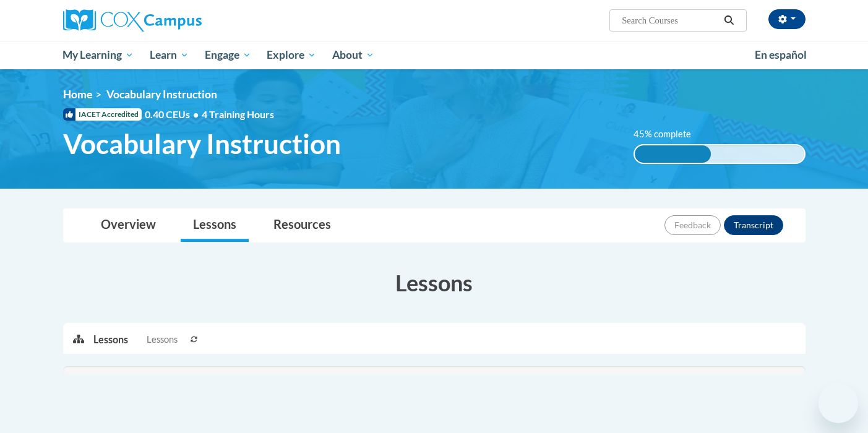 Image resolution: width=868 pixels, height=433 pixels. Describe the element at coordinates (781, 55) in the screenshot. I see `a: En español` at that location.